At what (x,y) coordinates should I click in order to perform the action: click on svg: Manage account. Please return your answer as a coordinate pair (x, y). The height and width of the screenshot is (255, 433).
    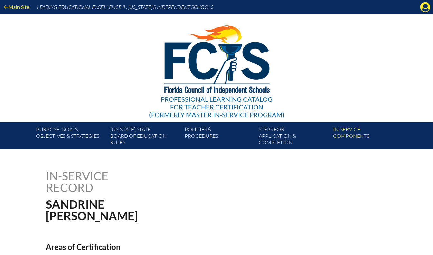
    Looking at the image, I should click on (425, 7).